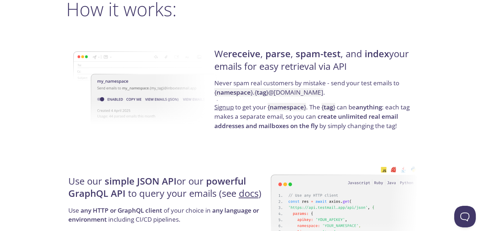  I want to click on p: to get your . The can be : each tag makes a separate email, so you can by simply changing the tag!, so click(314, 116).